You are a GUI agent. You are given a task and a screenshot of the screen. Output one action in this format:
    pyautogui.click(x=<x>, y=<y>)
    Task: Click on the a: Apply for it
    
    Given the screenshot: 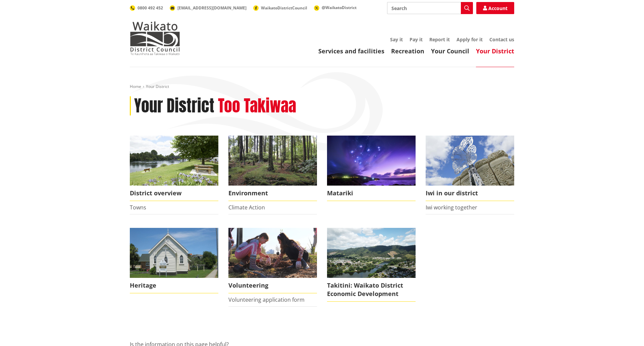 What is the action you would take?
    pyautogui.click(x=470, y=39)
    